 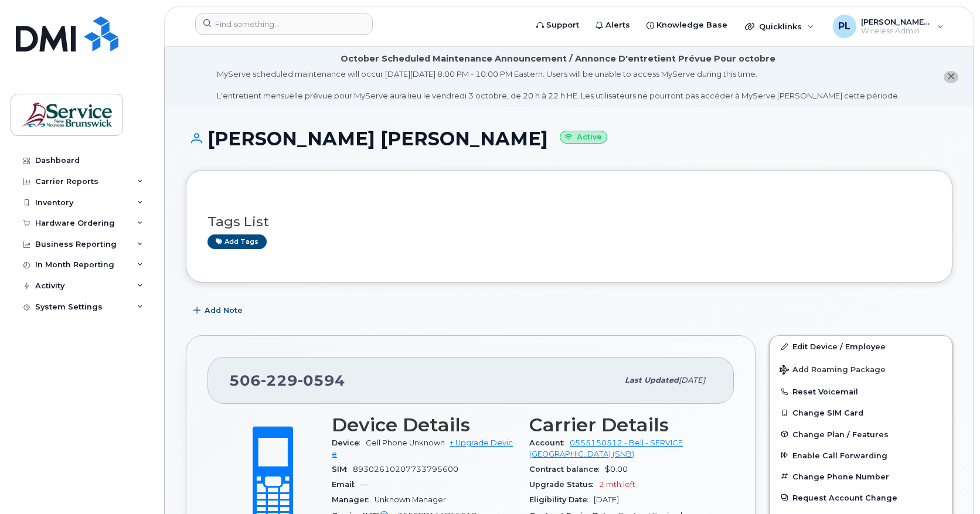 I want to click on span: Last updated, so click(x=652, y=380).